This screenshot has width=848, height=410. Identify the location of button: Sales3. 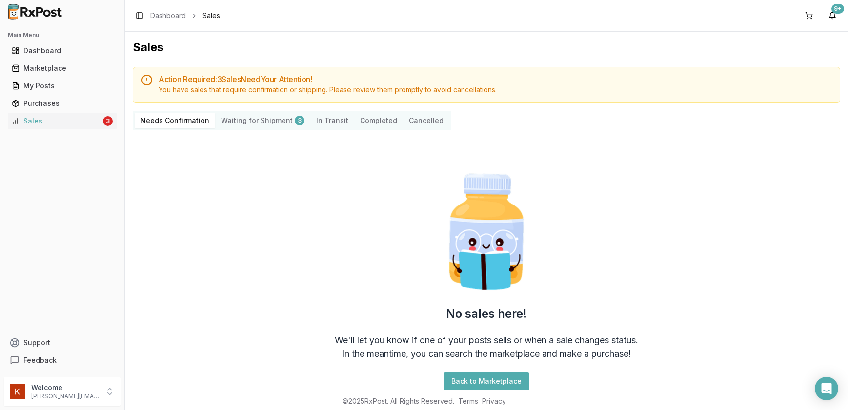
(62, 121).